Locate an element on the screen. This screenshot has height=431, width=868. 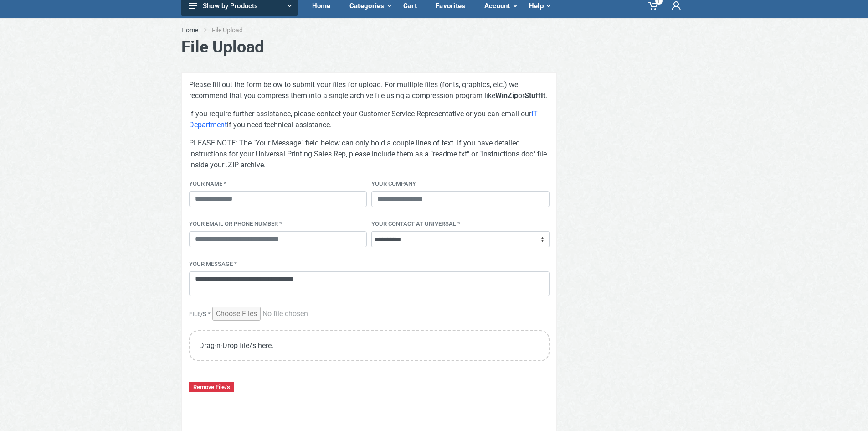
label: Your Name * is located at coordinates (208, 184).